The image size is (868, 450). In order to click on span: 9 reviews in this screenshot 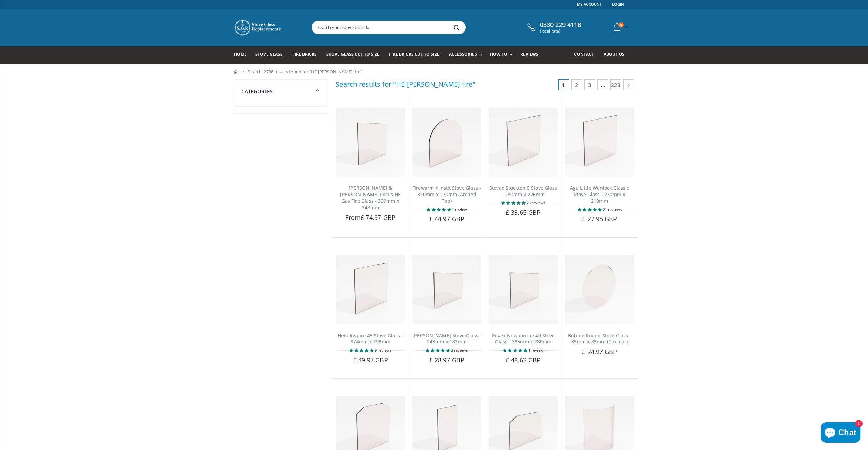, I will do `click(383, 350)`.